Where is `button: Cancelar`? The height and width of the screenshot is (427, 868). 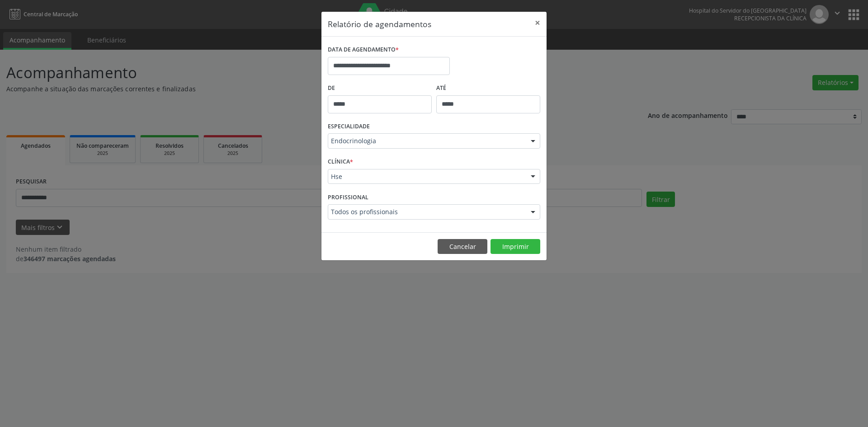
button: Cancelar is located at coordinates (462, 246).